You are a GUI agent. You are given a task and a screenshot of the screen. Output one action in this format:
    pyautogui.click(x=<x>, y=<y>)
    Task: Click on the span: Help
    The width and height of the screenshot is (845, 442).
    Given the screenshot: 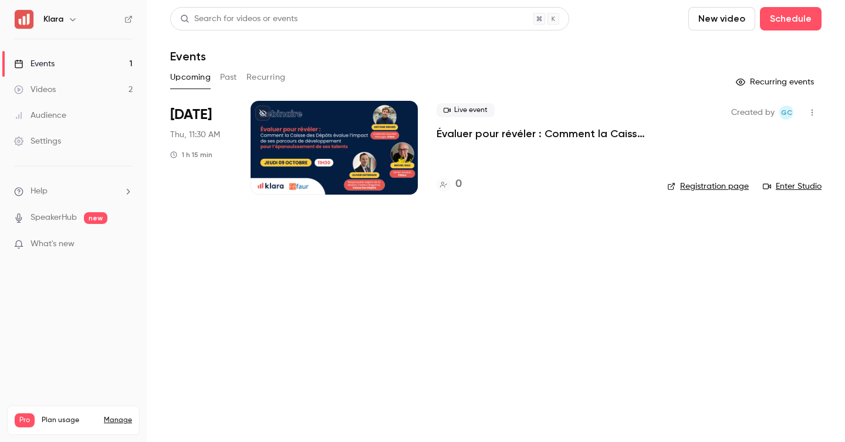 What is the action you would take?
    pyautogui.click(x=39, y=191)
    